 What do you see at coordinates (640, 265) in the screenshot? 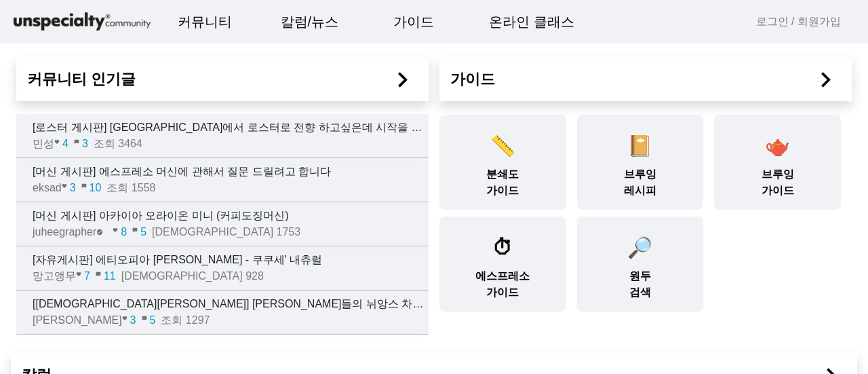
I see `div: 원두 검색` at bounding box center [640, 265].